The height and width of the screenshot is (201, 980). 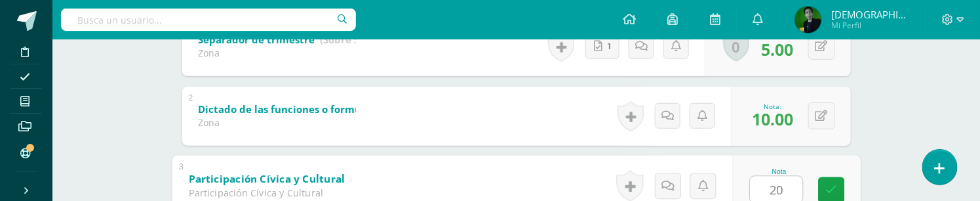 What do you see at coordinates (779, 171) in the screenshot?
I see `div: Nota` at bounding box center [779, 171].